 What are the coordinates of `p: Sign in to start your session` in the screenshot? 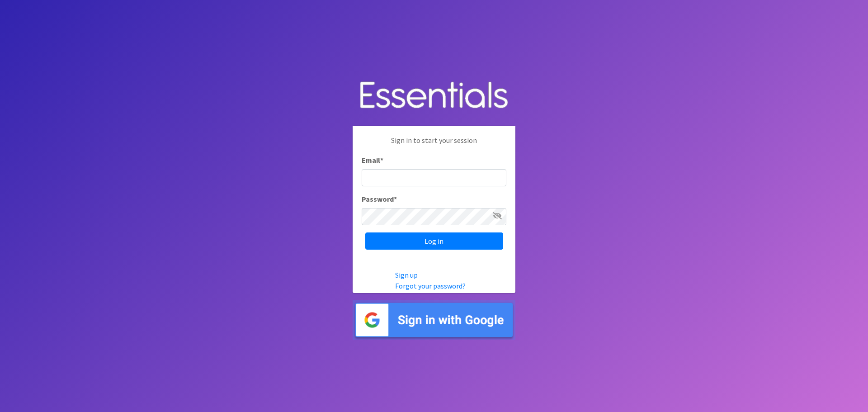 It's located at (434, 145).